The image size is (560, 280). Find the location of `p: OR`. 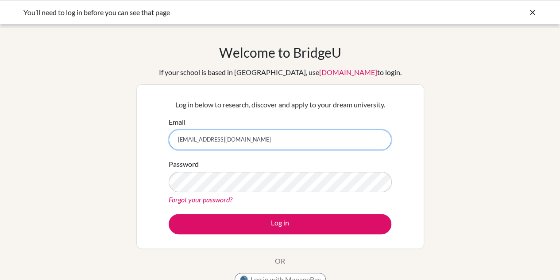

p: OR is located at coordinates (280, 260).